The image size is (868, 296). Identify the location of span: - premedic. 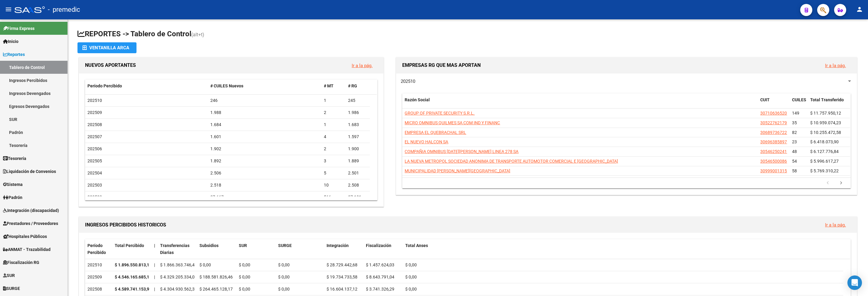
(64, 10).